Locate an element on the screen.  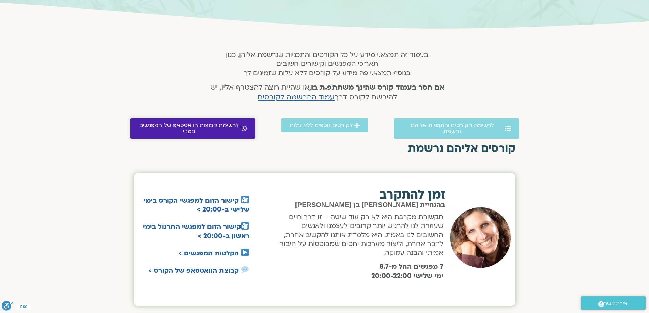
img: שאנייה is located at coordinates (480, 237).